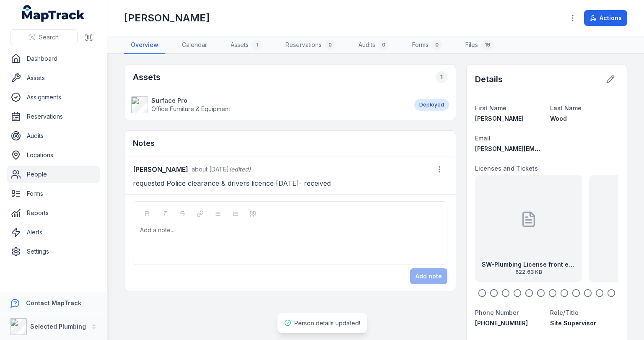 Image resolution: width=644 pixels, height=340 pixels. What do you see at coordinates (573, 322) in the screenshot?
I see `span: Site Supervisor` at bounding box center [573, 322].